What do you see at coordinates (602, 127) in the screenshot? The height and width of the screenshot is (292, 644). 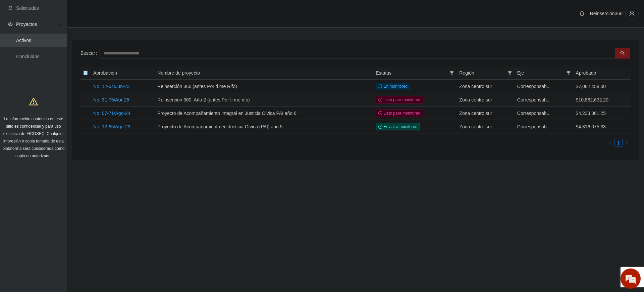 I see `td: $4,316,075.33` at bounding box center [602, 127].